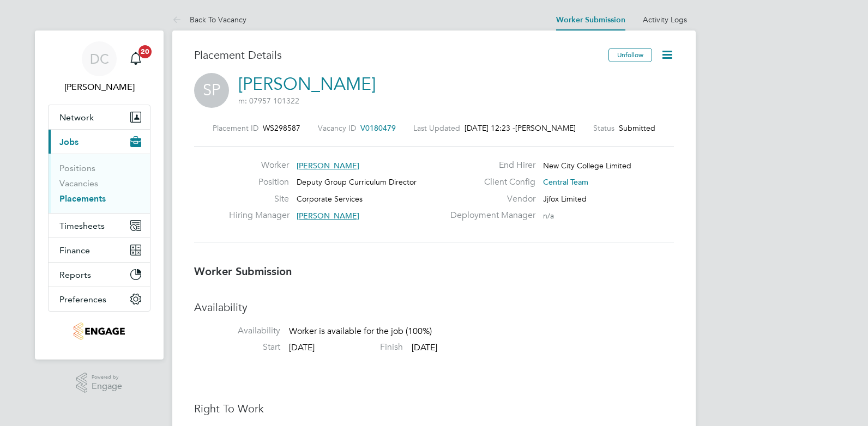  What do you see at coordinates (99, 183) in the screenshot?
I see `div: Jobs` at bounding box center [99, 183].